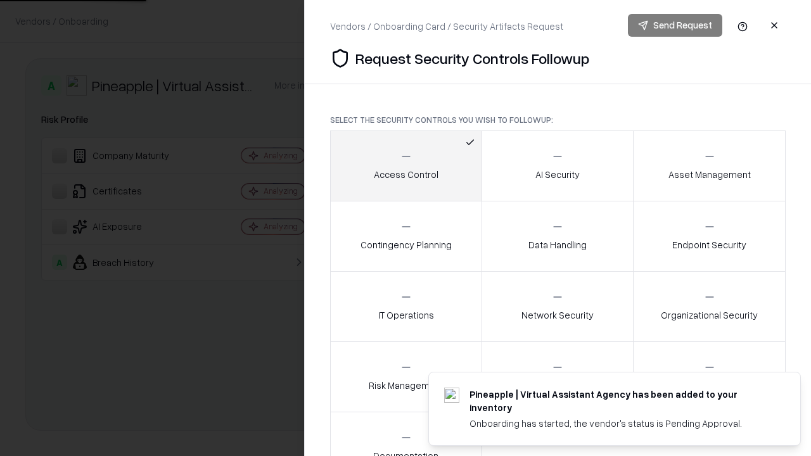 The width and height of the screenshot is (811, 456). I want to click on button: Data Handling, so click(558, 236).